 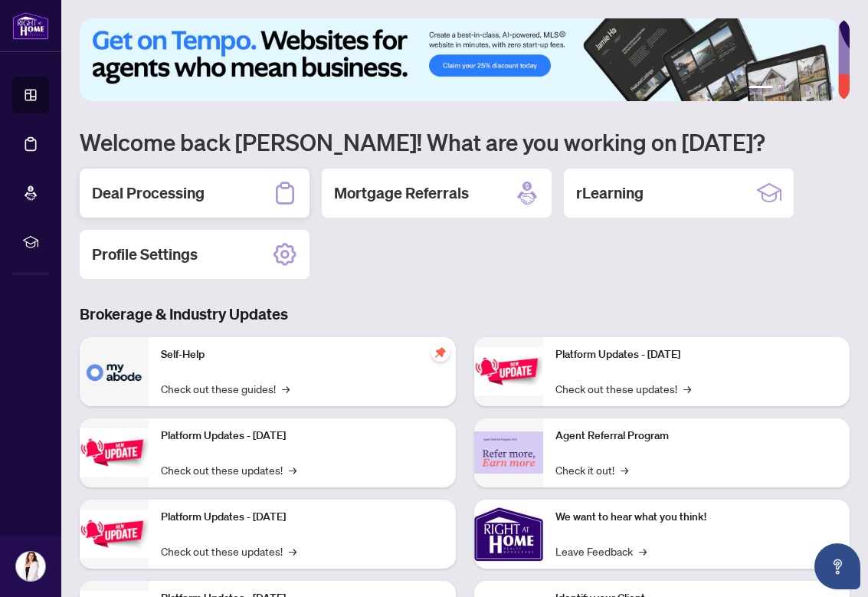 I want to click on button: 3, so click(x=794, y=89).